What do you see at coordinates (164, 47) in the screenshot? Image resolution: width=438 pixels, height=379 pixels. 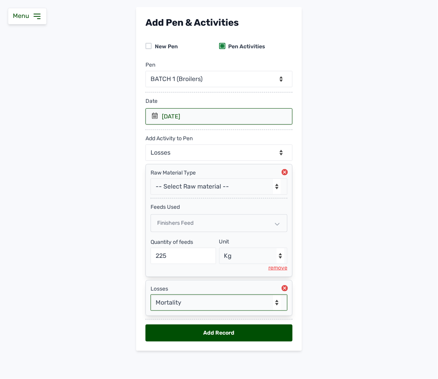 I see `div: New Pen` at bounding box center [164, 47].